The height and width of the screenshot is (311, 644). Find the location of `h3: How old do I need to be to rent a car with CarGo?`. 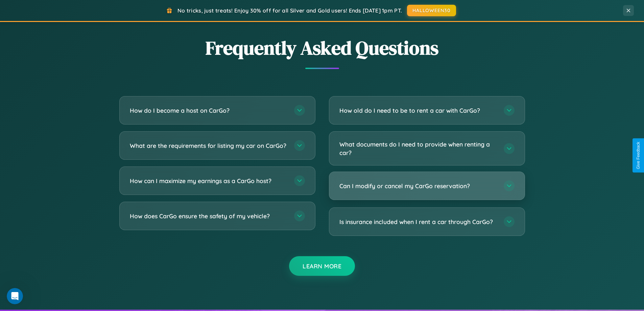

h3: How old do I need to be to rent a car with CarGo? is located at coordinates (418, 111).